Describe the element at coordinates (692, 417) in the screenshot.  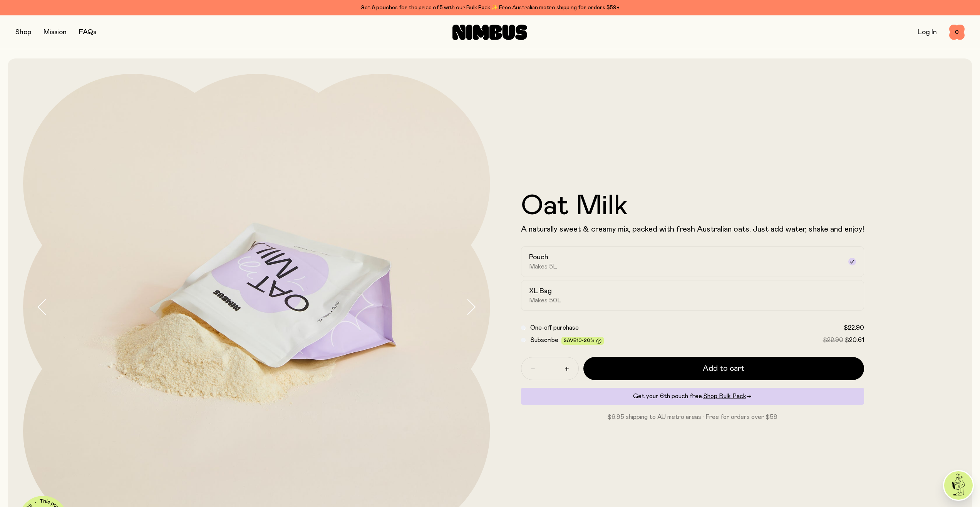
I see `p: $6.95 shipping to AU metro areas · Free for orders over $59` at that location.